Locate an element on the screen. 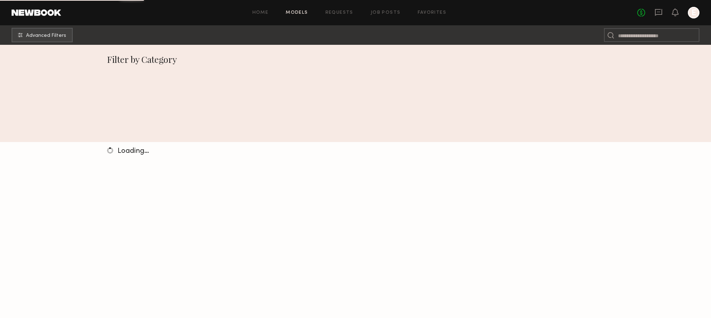  a: Home is located at coordinates (260, 13).